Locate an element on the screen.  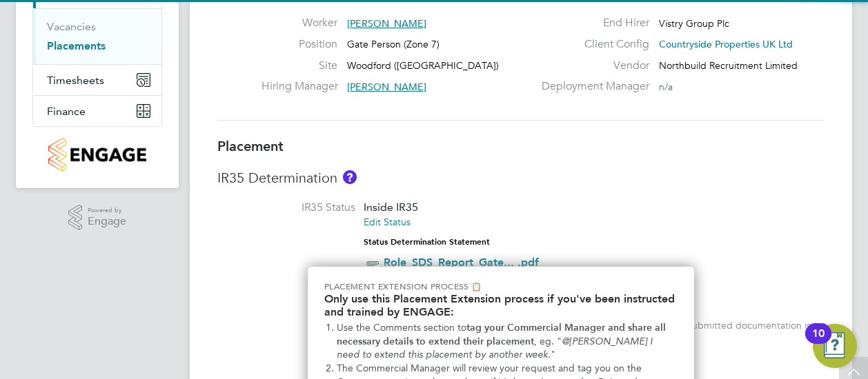
a: Role_SDS_Report_Gate... .pdf is located at coordinates (461, 262).